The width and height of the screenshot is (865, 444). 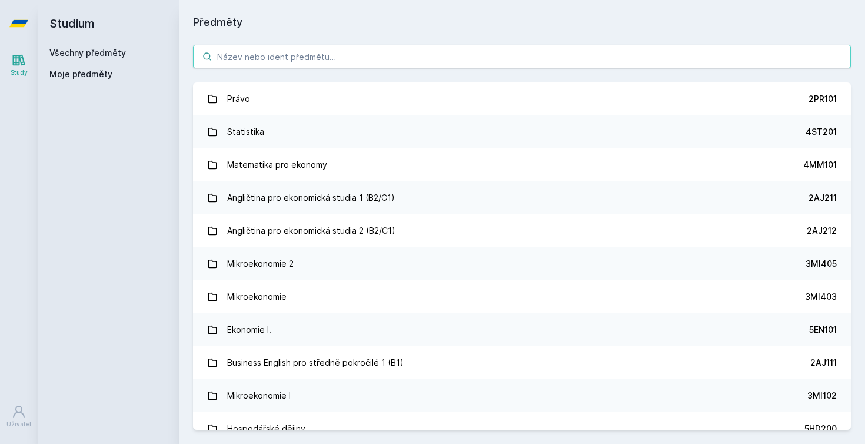 What do you see at coordinates (238, 99) in the screenshot?
I see `div: Právo` at bounding box center [238, 99].